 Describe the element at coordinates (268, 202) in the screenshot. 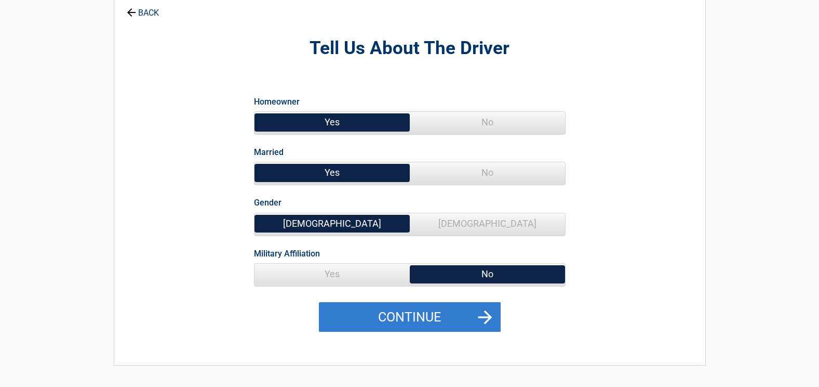

I see `label: Gender` at that location.